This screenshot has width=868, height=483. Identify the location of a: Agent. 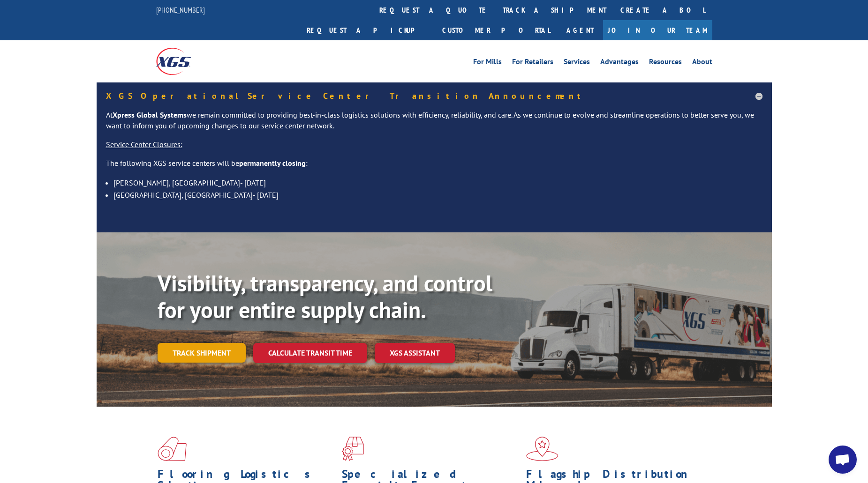
(580, 30).